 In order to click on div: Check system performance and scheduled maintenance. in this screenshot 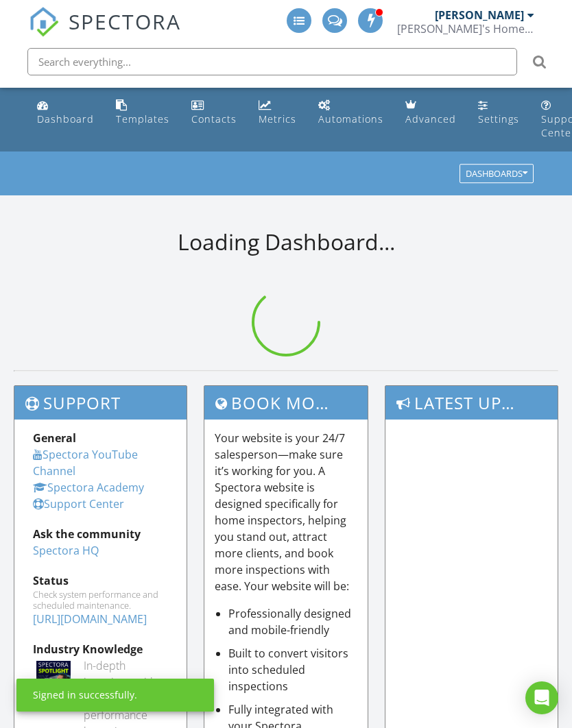, I will do `click(100, 600)`.